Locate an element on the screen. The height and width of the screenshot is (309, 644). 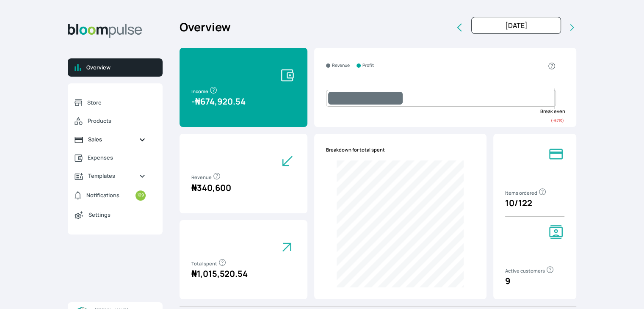
span: 1,015,520.54 is located at coordinates (219, 273).